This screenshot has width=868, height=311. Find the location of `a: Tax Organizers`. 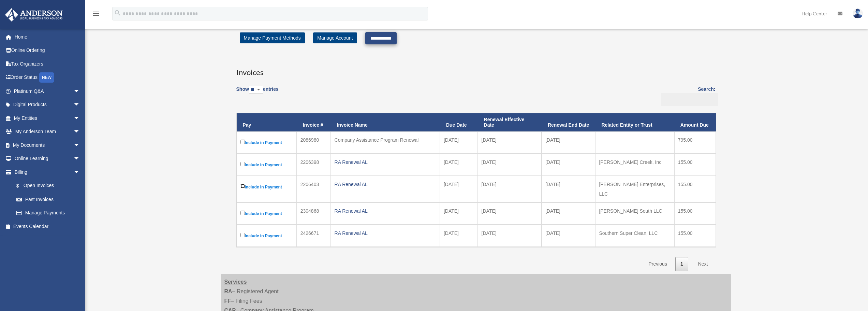

a: Tax Organizers is located at coordinates (47, 64).